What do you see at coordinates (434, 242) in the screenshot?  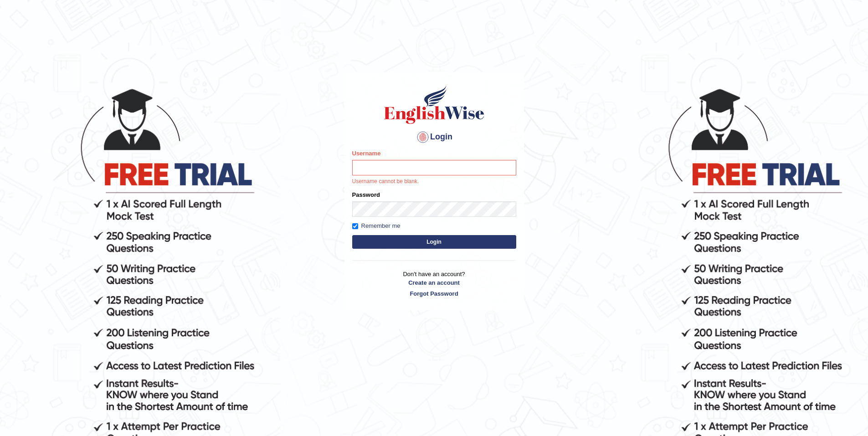 I see `button: Login` at bounding box center [434, 242].